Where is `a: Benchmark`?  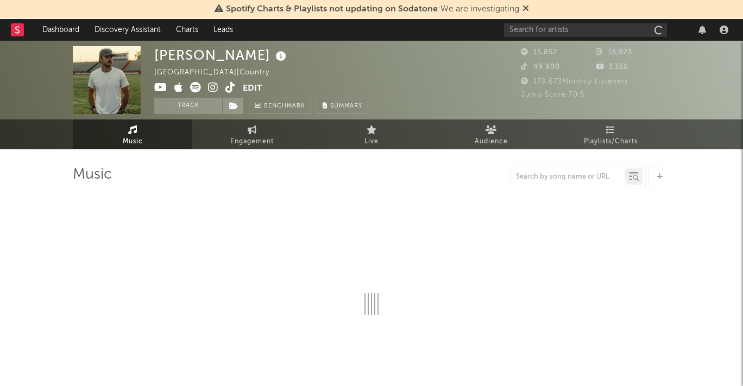 a: Benchmark is located at coordinates (280, 106).